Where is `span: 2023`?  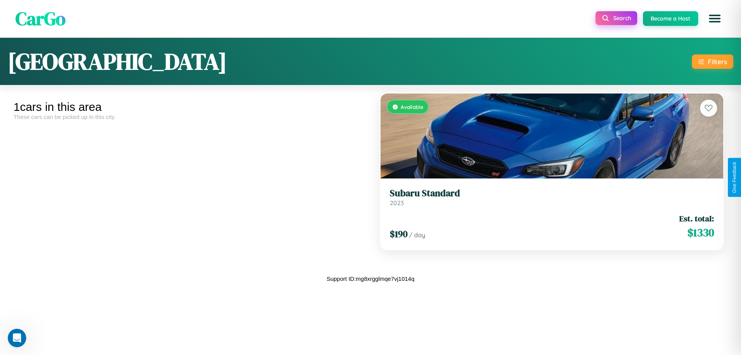
span: 2023 is located at coordinates (397, 203).